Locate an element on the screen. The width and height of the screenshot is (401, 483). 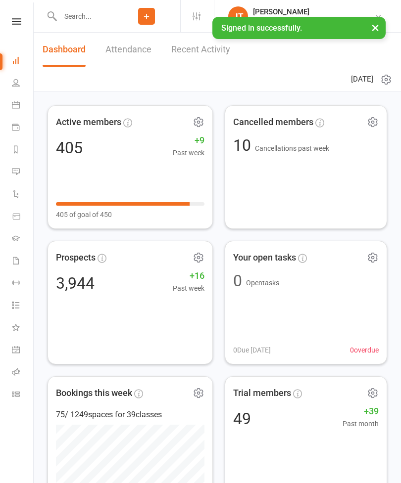
div: 49 is located at coordinates (242, 419).